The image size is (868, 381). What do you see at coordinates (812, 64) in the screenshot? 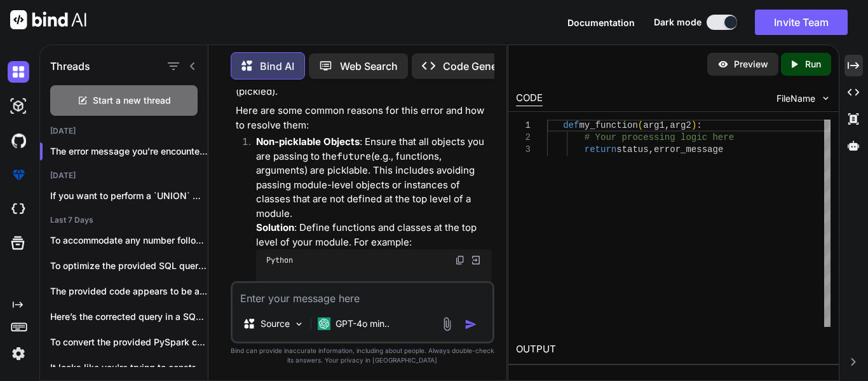
I see `p: Run` at bounding box center [812, 64].